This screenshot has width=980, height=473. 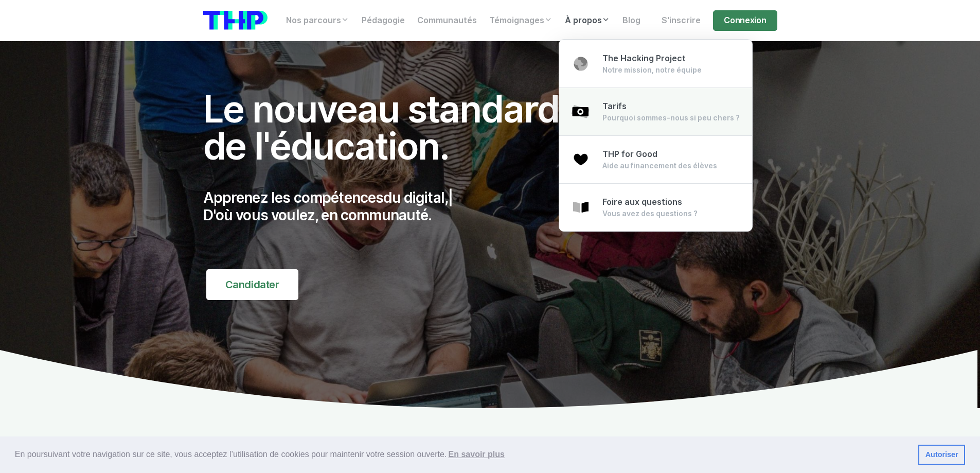 I want to click on img: book-open-effebd538656b14b08b143ef14f57c46.svg, so click(x=581, y=208).